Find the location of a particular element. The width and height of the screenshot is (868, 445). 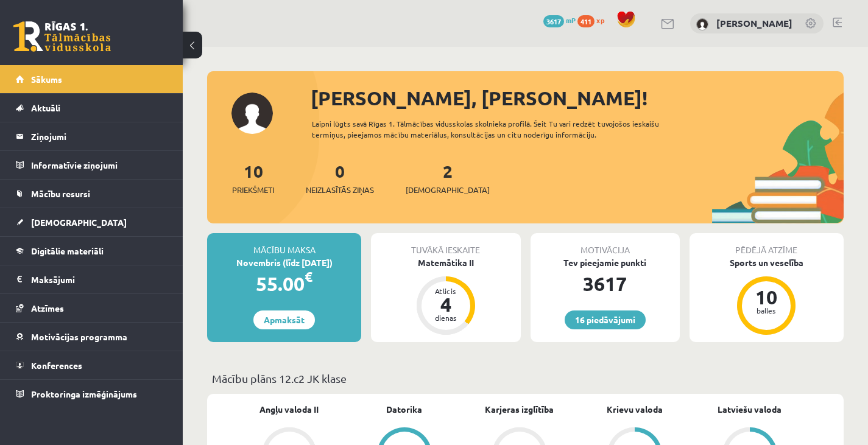

span: Neizlasītās ziņas is located at coordinates (340, 190).